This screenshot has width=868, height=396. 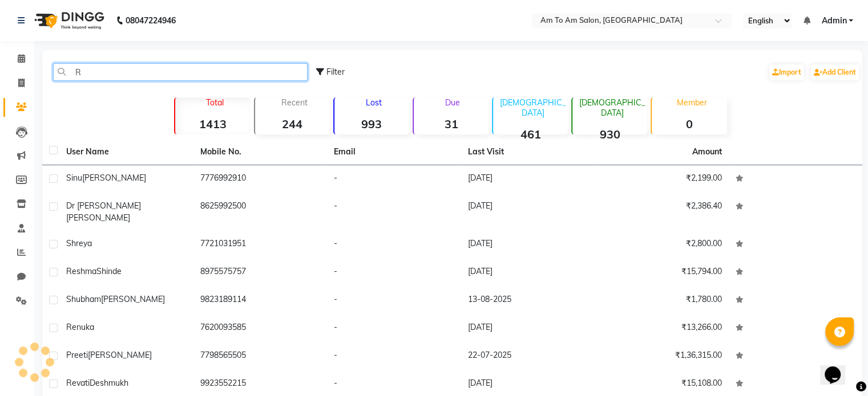 What do you see at coordinates (835, 73) in the screenshot?
I see `a: Add Client` at bounding box center [835, 73].